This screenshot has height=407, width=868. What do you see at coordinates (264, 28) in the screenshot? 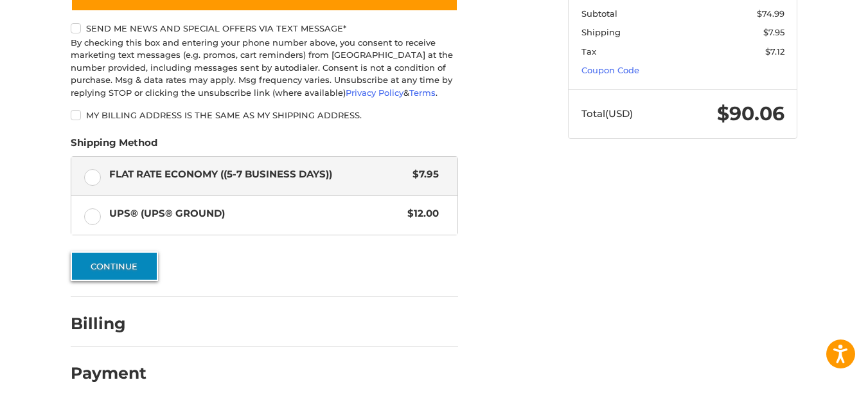
I see `label: Send me news and special offers via text message*` at bounding box center [264, 28].